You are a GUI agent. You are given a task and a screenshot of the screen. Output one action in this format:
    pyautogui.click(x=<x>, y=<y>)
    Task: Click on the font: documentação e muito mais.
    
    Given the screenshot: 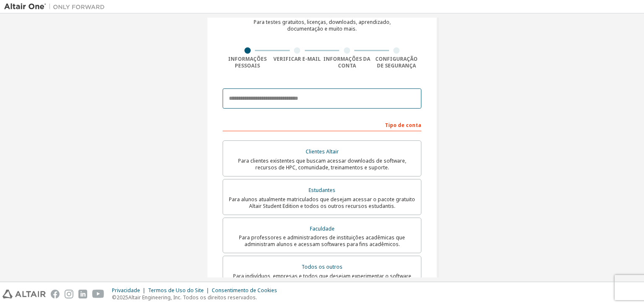 What is the action you would take?
    pyautogui.click(x=322, y=29)
    